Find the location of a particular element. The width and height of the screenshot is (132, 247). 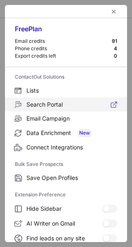

span: Lists is located at coordinates (72, 91).